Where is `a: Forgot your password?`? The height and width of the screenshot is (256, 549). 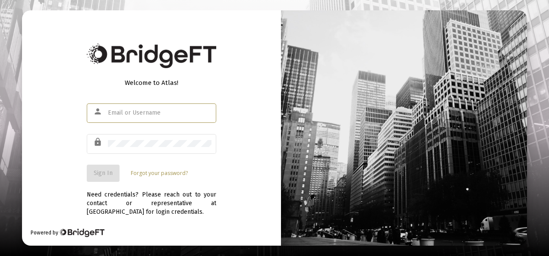
a: Forgot your password? is located at coordinates (159, 173).